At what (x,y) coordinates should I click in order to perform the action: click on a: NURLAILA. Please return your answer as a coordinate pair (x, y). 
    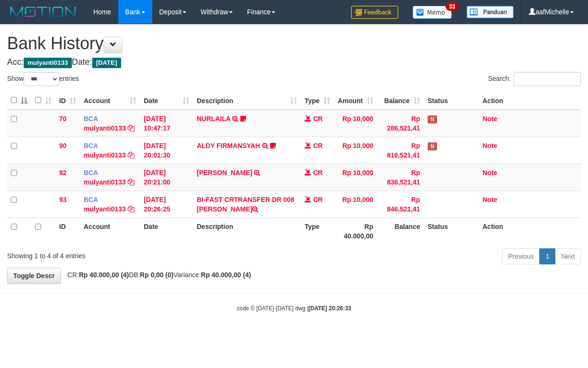
    Looking at the image, I should click on (213, 119).